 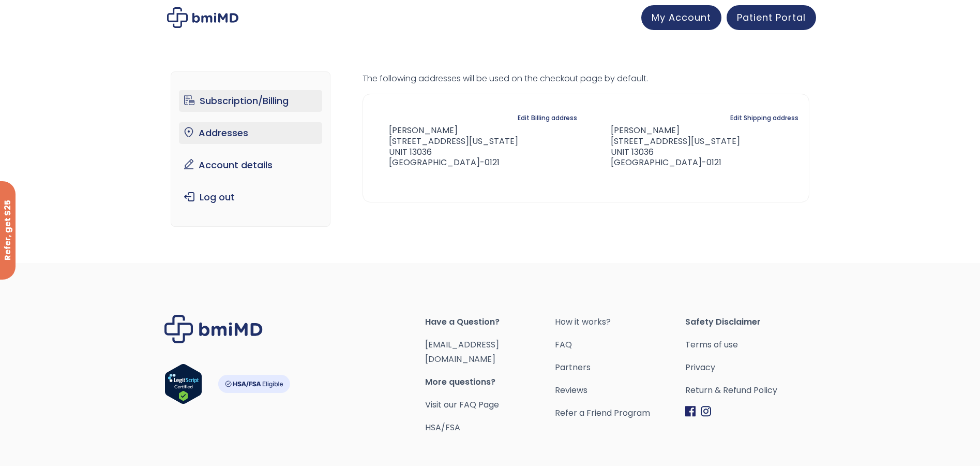 What do you see at coordinates (750, 345) in the screenshot?
I see `a: Terms of use` at bounding box center [750, 345].